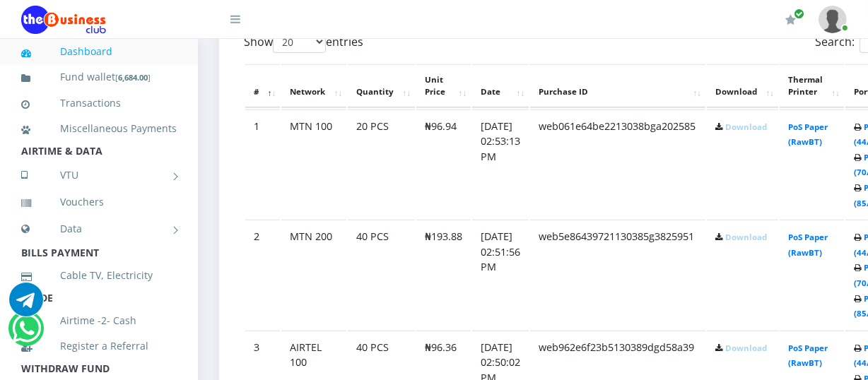 This screenshot has height=380, width=868. What do you see at coordinates (99, 202) in the screenshot?
I see `a: Vouchers` at bounding box center [99, 202].